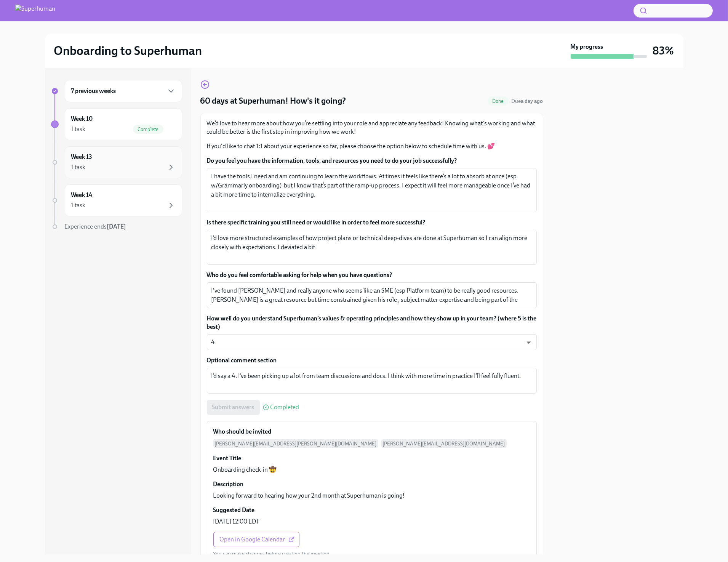 The image size is (728, 562). Describe the element at coordinates (116, 124) in the screenshot. I see `a: Week 101 taskComplete` at that location.